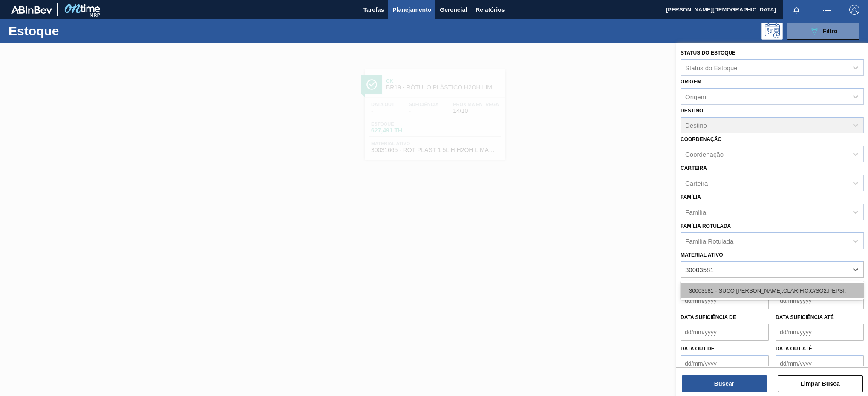 This screenshot has width=868, height=396. I want to click on div: Família Rotulada, so click(709, 241).